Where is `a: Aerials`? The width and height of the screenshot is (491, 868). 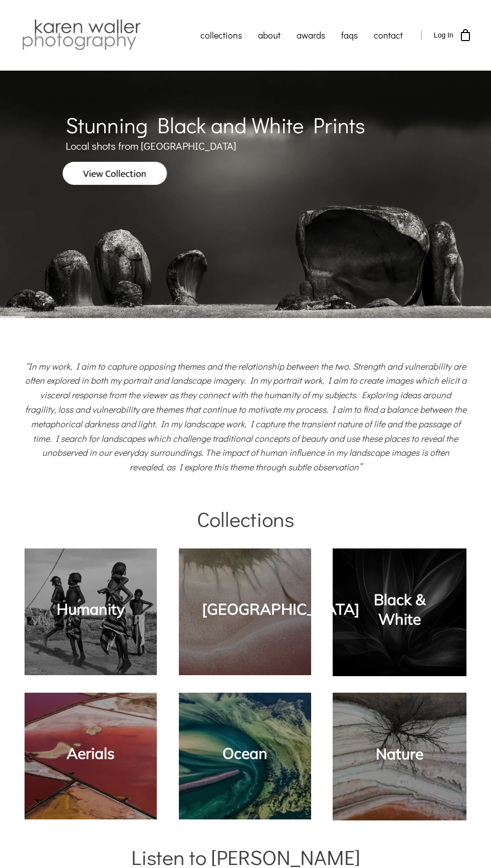
a: Aerials is located at coordinates (91, 753).